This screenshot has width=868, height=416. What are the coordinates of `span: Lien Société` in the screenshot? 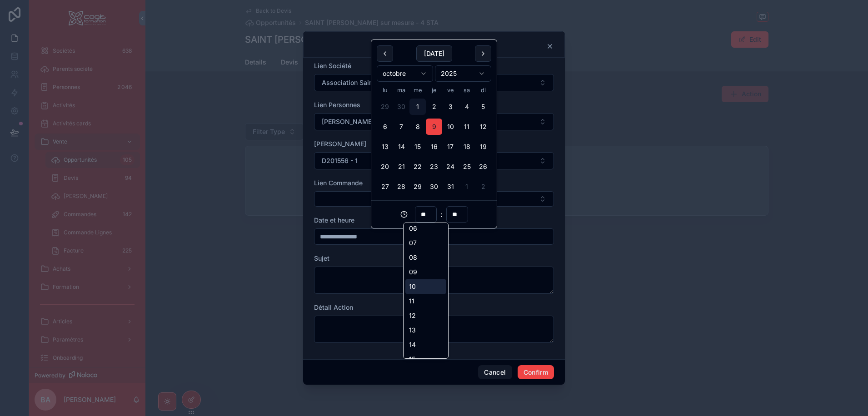 It's located at (333, 65).